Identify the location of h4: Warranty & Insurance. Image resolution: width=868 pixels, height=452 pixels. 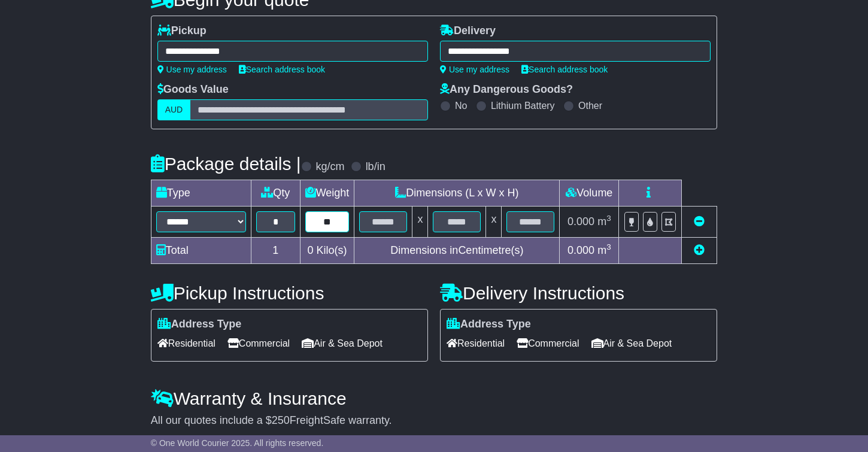
(434, 398).